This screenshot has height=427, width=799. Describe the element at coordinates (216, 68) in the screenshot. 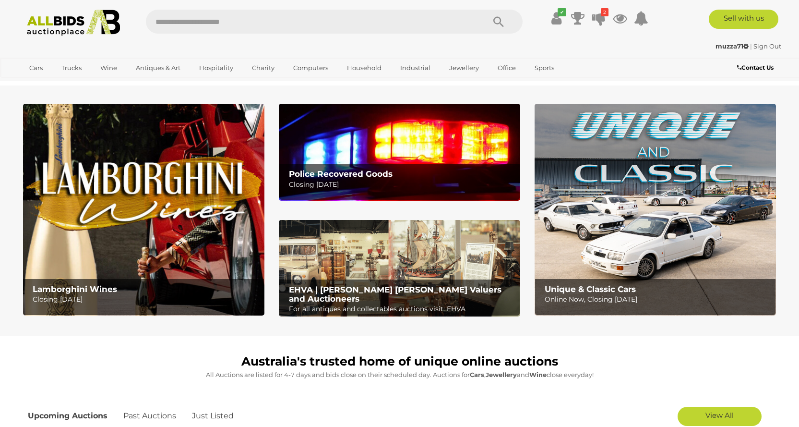

I see `a: Hospitality` at that location.